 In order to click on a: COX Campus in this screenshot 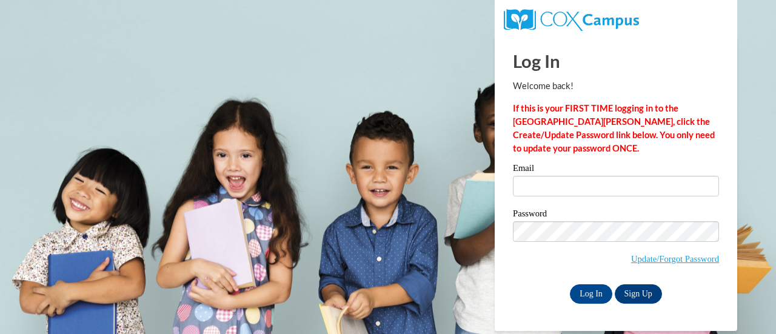, I will do `click(571, 19)`.